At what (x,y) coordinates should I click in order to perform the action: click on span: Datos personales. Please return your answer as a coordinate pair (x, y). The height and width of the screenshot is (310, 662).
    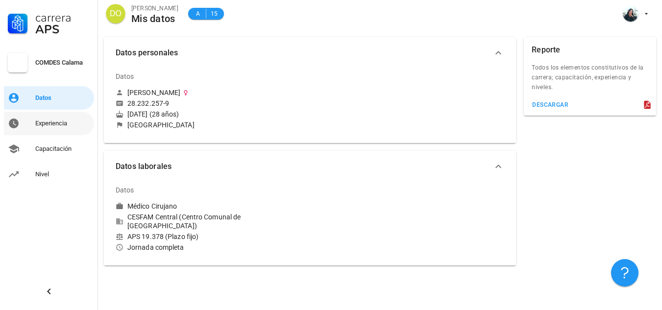
    Looking at the image, I should click on (304, 53).